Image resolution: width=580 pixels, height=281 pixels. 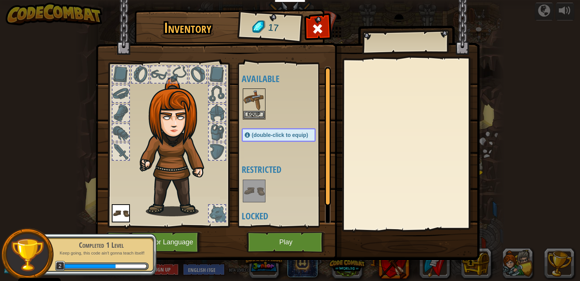 What do you see at coordinates (286, 79) in the screenshot?
I see `h4: Available` at bounding box center [286, 79].